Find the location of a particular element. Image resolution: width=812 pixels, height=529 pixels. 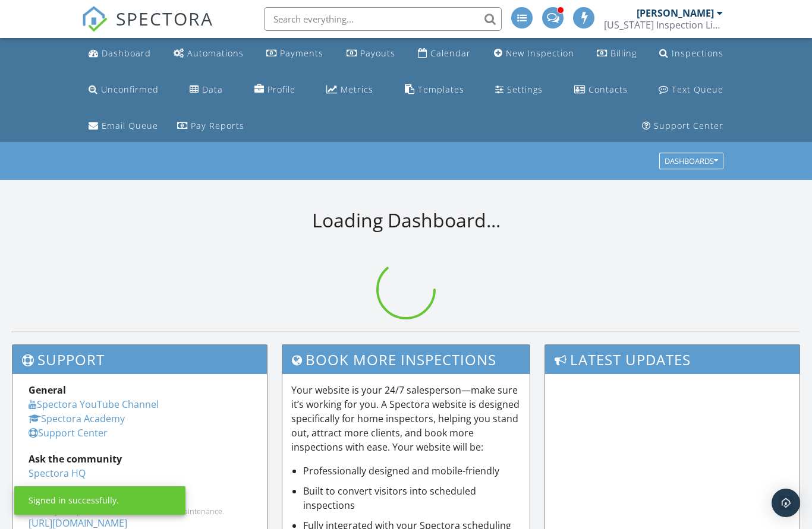

div: Metrics is located at coordinates (356, 89).